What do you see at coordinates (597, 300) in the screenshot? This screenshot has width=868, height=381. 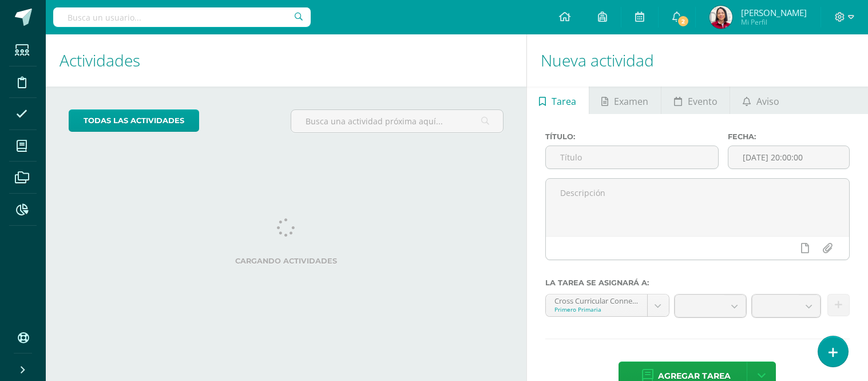 I see `div: Cross Curricular Connections 'U'` at bounding box center [597, 300].